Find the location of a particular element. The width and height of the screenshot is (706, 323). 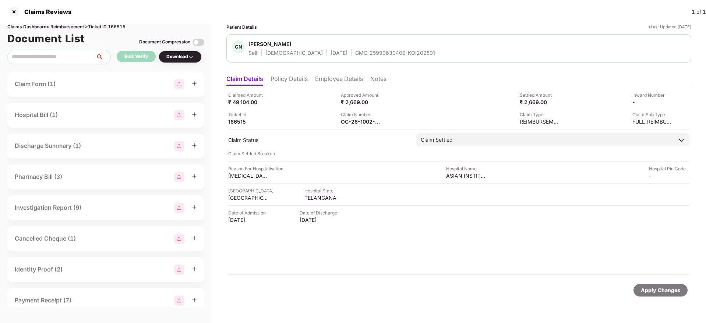

div: Payment Receipt (7) is located at coordinates (43, 300).